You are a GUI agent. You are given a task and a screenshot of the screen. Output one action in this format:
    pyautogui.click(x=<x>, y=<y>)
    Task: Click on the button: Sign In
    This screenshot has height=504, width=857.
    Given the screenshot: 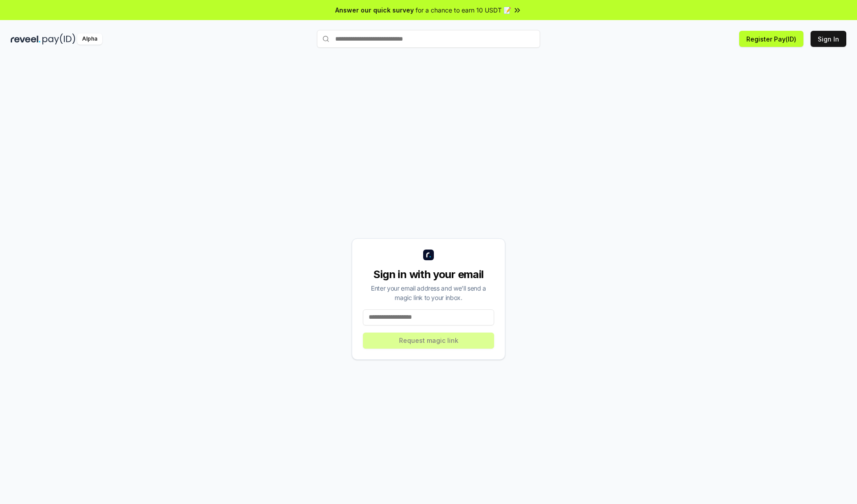 What is the action you would take?
    pyautogui.click(x=829, y=39)
    